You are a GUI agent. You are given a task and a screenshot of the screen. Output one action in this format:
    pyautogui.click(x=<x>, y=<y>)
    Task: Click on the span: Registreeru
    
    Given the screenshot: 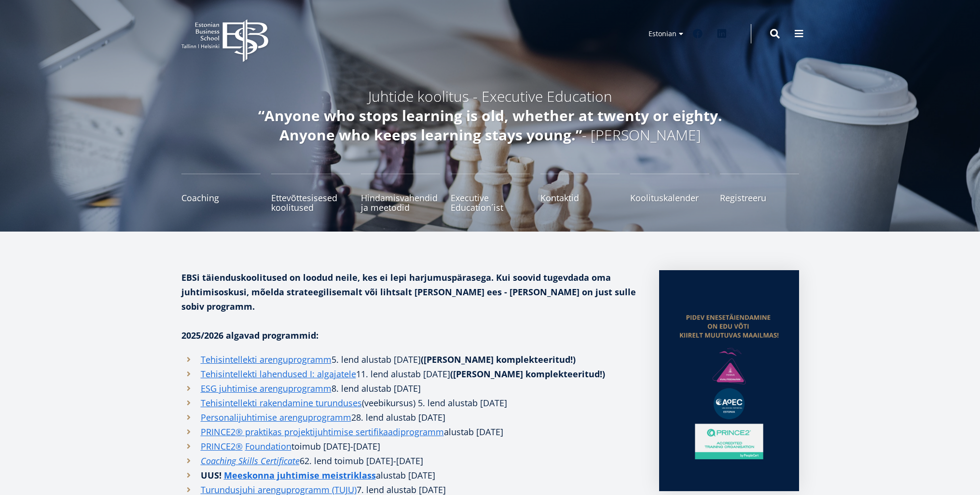 What is the action you would take?
    pyautogui.click(x=759, y=198)
    